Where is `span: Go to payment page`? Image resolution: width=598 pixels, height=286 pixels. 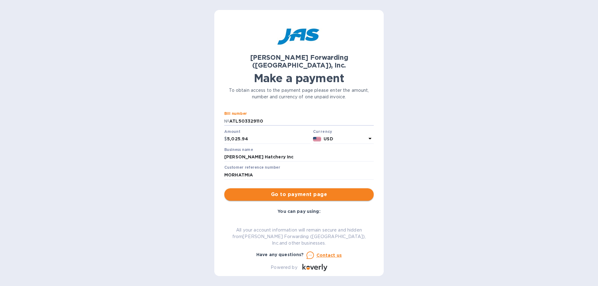 span: Go to payment page is located at coordinates (299, 195).